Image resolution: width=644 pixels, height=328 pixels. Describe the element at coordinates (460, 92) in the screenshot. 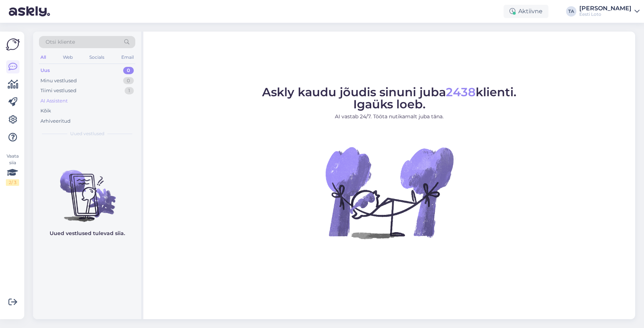

I see `span: 2438` at that location.